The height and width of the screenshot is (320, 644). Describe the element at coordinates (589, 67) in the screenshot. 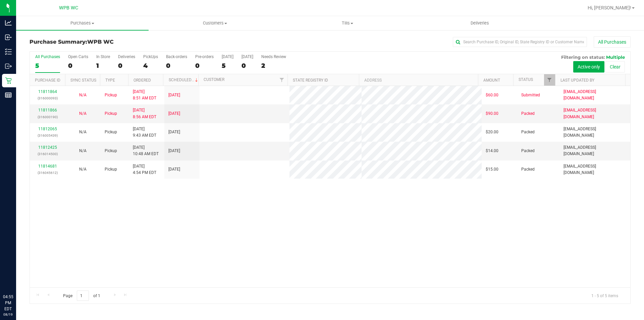

I see `button: Active only` at that location.